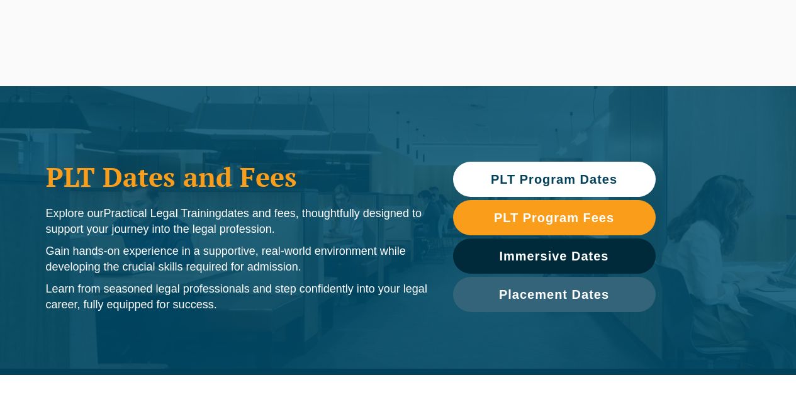 This screenshot has height=397, width=796. What do you see at coordinates (554, 179) in the screenshot?
I see `span: PLT Program Dates` at bounding box center [554, 179].